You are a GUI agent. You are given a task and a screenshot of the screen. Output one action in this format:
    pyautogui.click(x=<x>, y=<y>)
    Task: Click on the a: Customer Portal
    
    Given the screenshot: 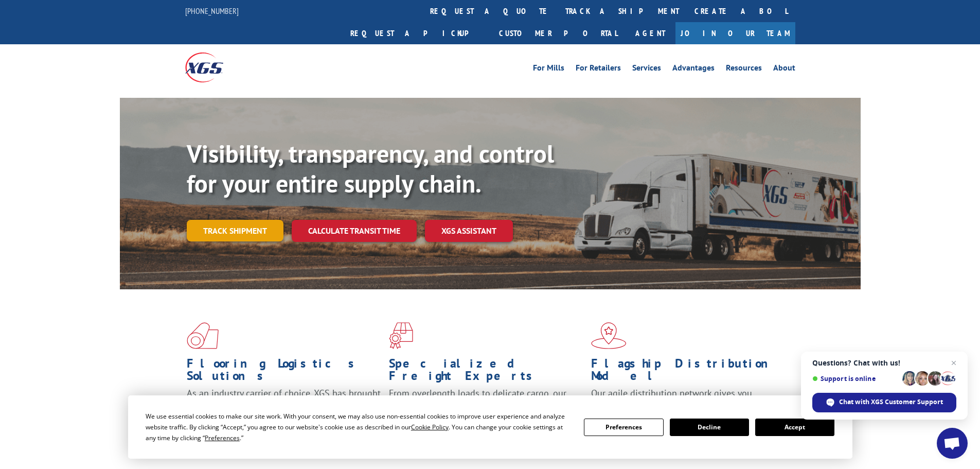 What is the action you would take?
    pyautogui.click(x=558, y=33)
    